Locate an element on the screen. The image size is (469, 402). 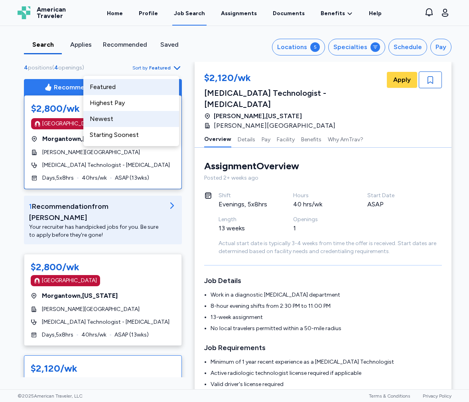
button: Apply is located at coordinates (402, 80).